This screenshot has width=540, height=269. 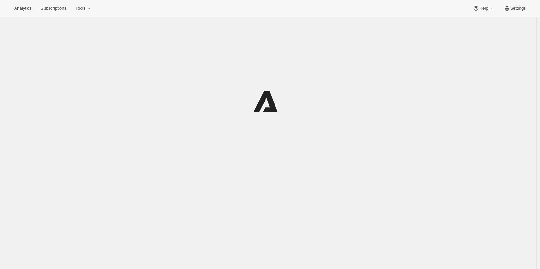 I want to click on button: Subscriptions, so click(x=53, y=8).